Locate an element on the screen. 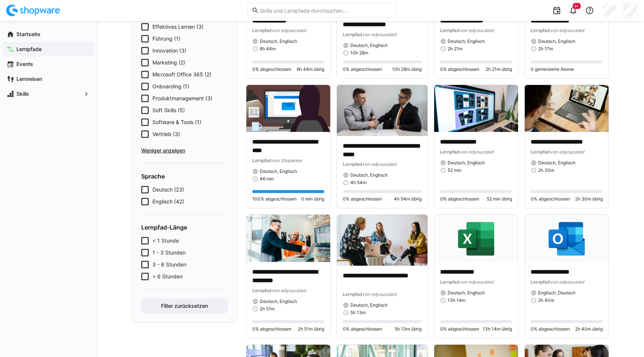 This screenshot has height=357, width=644. span: Filter zurücksetzen is located at coordinates (185, 306).